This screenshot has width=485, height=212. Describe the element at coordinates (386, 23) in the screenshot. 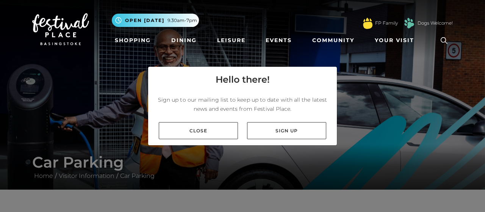

I see `a: FP Family` at that location.